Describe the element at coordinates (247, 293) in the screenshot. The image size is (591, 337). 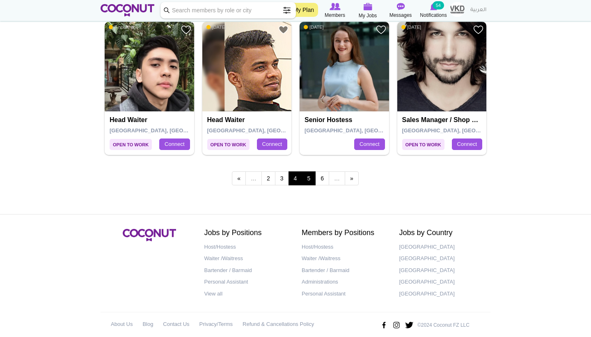
I see `a: View all` at that location.